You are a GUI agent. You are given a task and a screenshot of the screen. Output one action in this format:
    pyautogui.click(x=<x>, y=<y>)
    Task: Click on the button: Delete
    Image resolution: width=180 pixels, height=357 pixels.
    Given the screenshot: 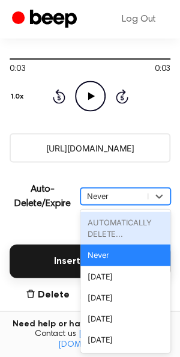 What is the action you would take?
    pyautogui.click(x=48, y=295)
    